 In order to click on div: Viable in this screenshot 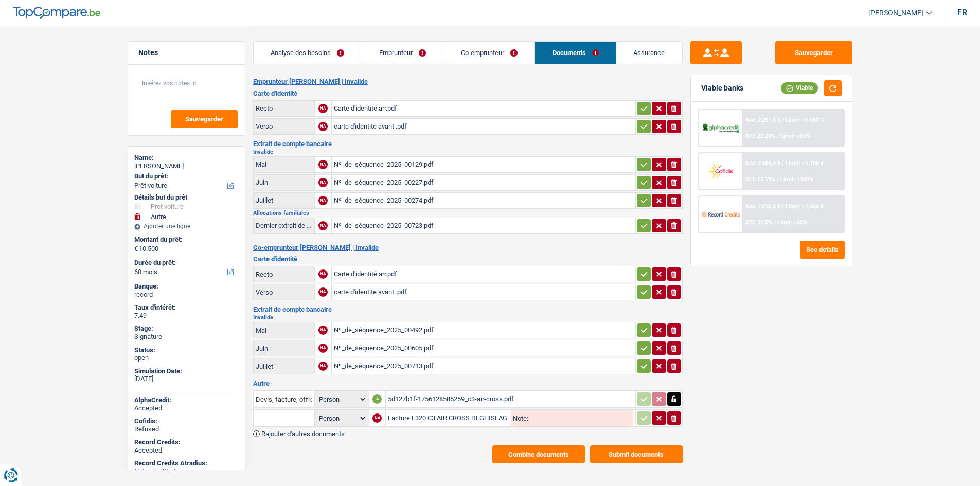, I will do `click(799, 88)`.